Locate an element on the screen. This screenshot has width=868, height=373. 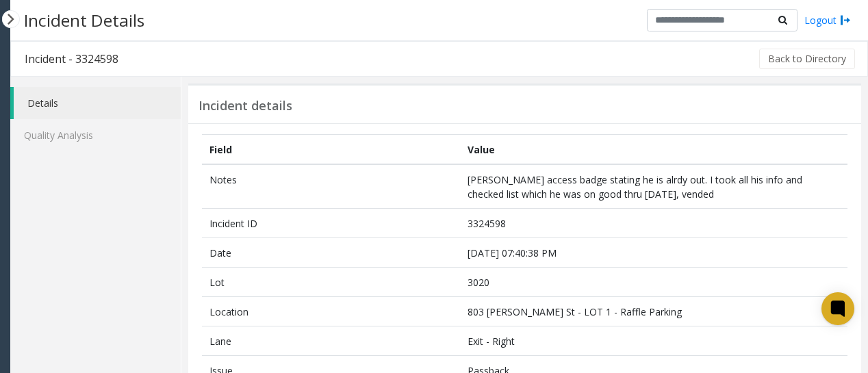
td: 3020 is located at coordinates (654, 282).